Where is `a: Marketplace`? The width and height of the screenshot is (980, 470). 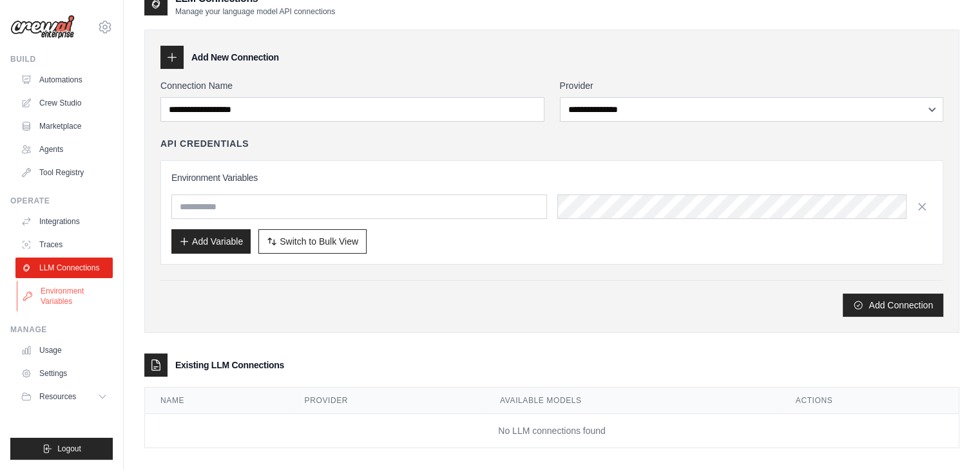 a: Marketplace is located at coordinates (64, 127).